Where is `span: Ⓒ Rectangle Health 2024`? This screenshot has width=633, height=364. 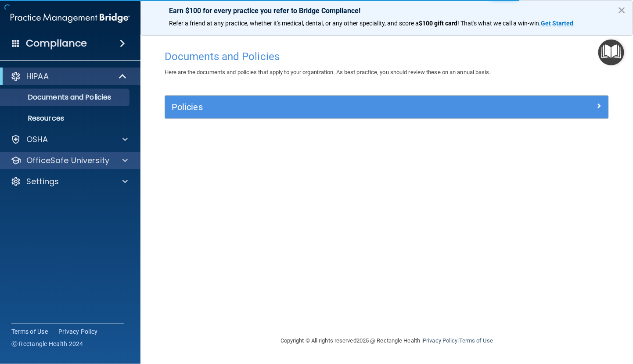 span: Ⓒ Rectangle Health 2024 is located at coordinates (48, 344).